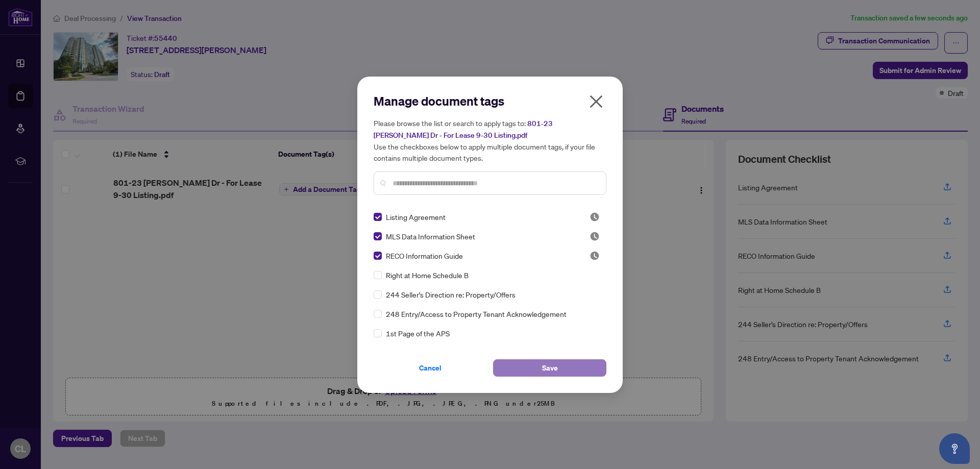 The width and height of the screenshot is (980, 469). Describe the element at coordinates (955, 449) in the screenshot. I see `button: Open asap` at that location.